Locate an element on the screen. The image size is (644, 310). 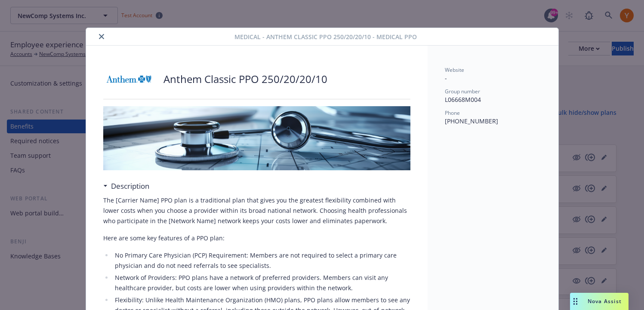
p: Anthem Classic PPO 250/20/20/10 is located at coordinates (245, 79).